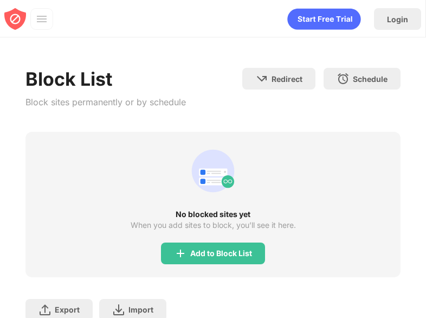 This screenshot has width=426, height=318. Describe the element at coordinates (141, 309) in the screenshot. I see `div: Import` at that location.